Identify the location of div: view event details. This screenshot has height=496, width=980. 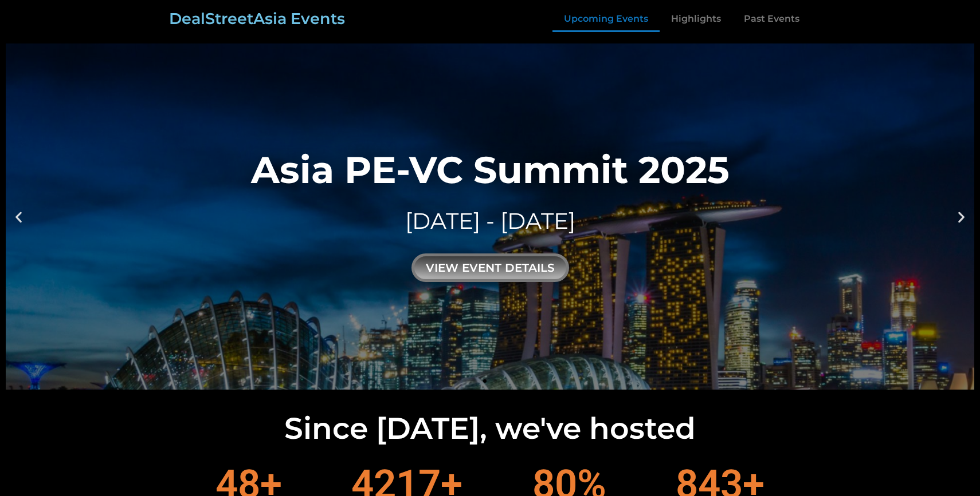
(490, 268).